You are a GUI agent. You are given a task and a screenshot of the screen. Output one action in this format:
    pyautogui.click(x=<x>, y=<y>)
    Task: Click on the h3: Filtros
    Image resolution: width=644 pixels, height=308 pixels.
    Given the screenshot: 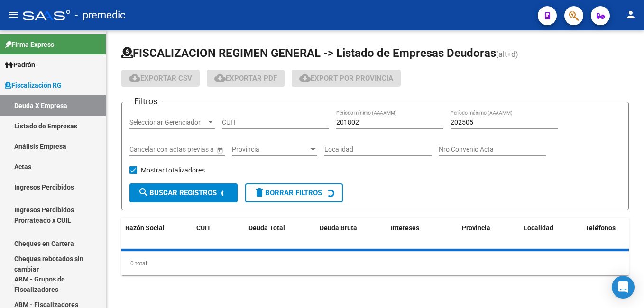 What is the action you would take?
    pyautogui.click(x=145, y=101)
    